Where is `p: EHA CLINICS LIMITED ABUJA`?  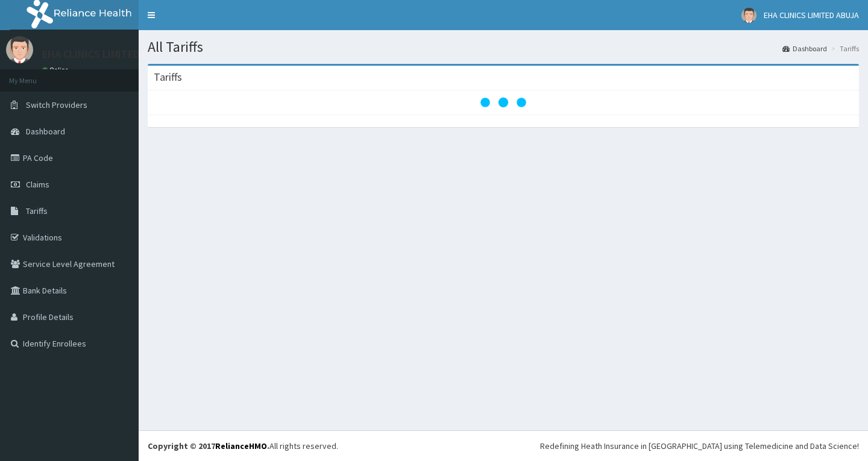
p: EHA CLINICS LIMITED ABUJA is located at coordinates (107, 54).